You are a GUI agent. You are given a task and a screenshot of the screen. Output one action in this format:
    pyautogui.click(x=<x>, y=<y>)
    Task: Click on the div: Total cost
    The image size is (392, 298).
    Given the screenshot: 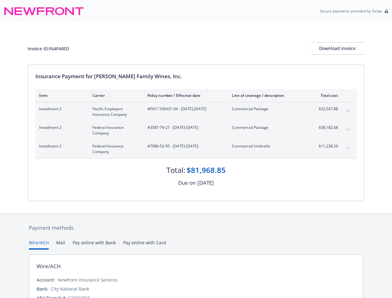 What is the action you would take?
    pyautogui.click(x=326, y=95)
    